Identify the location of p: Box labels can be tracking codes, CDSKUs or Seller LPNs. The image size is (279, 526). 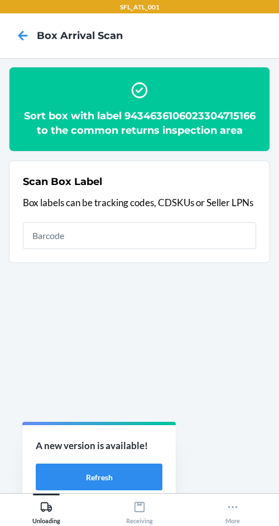
(139, 203).